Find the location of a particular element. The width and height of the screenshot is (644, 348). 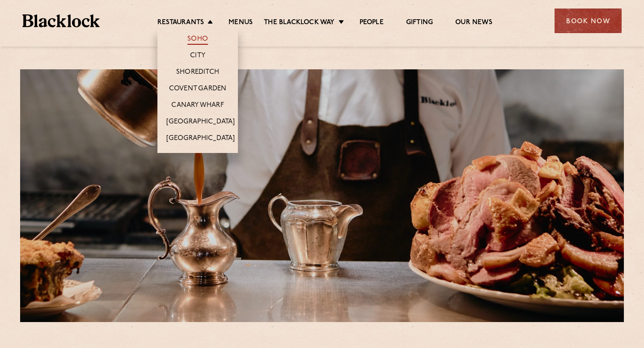

a: Restaurants is located at coordinates (181, 24).